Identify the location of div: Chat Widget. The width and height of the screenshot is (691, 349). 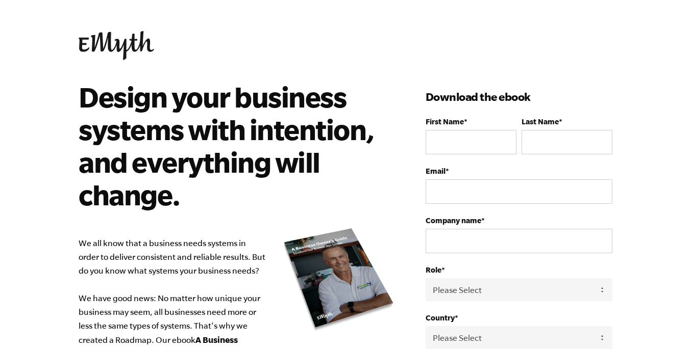
(665, 325).